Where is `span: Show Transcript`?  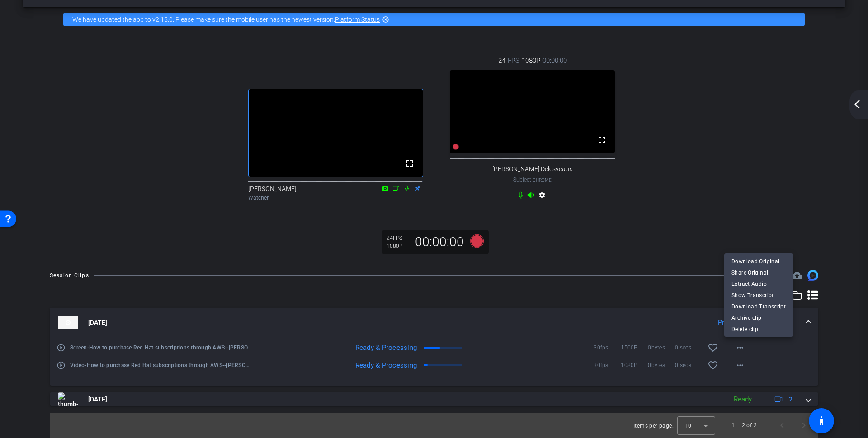 span: Show Transcript is located at coordinates (758, 295).